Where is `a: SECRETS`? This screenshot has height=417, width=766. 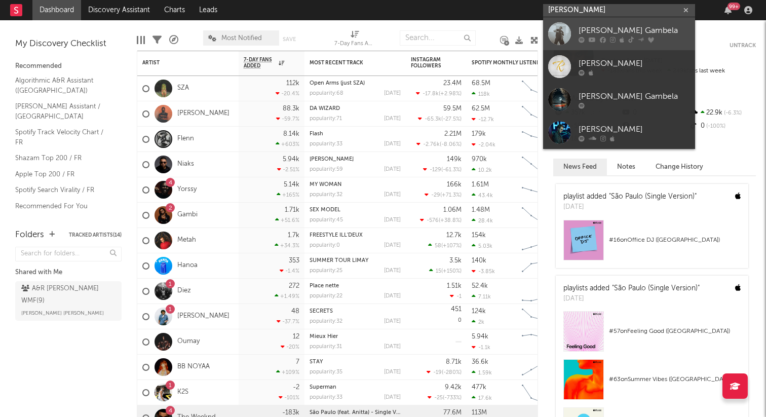 a: SECRETS is located at coordinates (321, 311).